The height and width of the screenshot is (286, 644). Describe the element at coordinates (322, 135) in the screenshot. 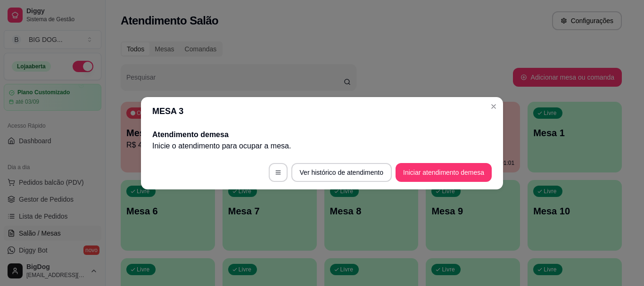

I see `h2: Atendimento de mesa` at that location.